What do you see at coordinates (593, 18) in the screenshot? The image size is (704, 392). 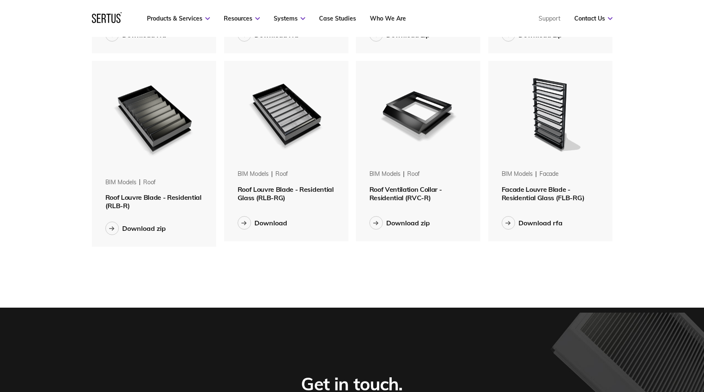 I see `a: Contact Us` at bounding box center [593, 18].